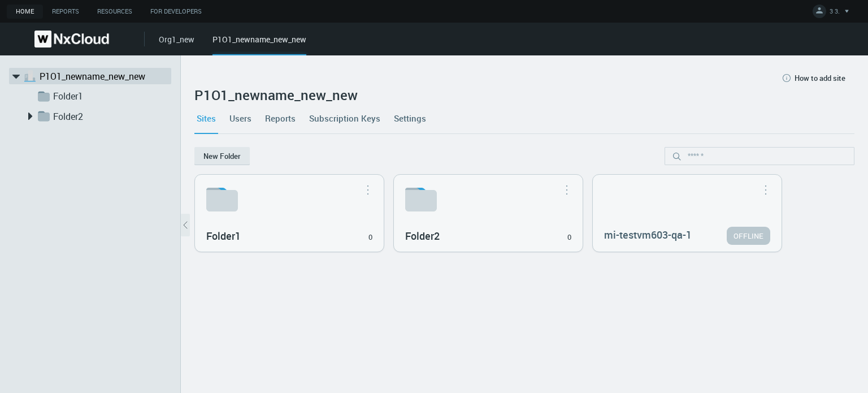 The height and width of the screenshot is (393, 868). Describe the element at coordinates (177, 39) in the screenshot. I see `a: Org1_new` at that location.